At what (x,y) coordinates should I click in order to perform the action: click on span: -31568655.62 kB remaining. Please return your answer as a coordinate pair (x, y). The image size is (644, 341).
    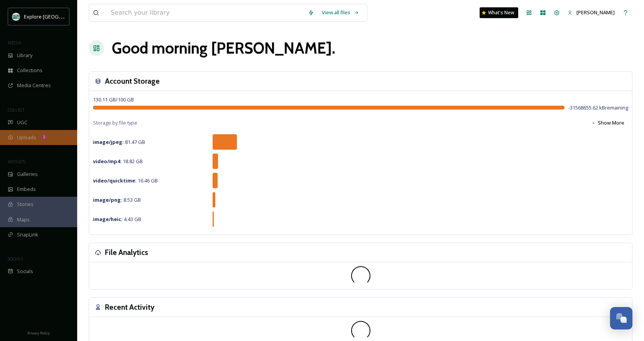
    Looking at the image, I should click on (598, 108).